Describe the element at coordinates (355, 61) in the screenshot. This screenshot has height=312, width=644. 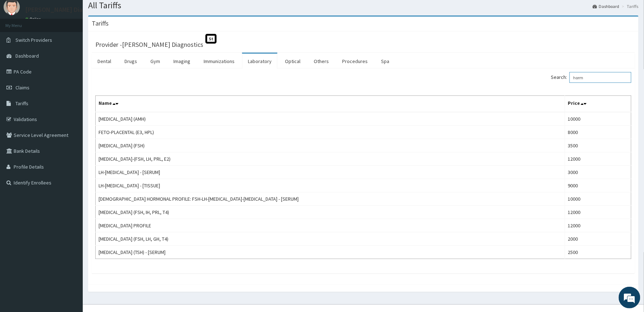
I see `a: Procedures` at that location.